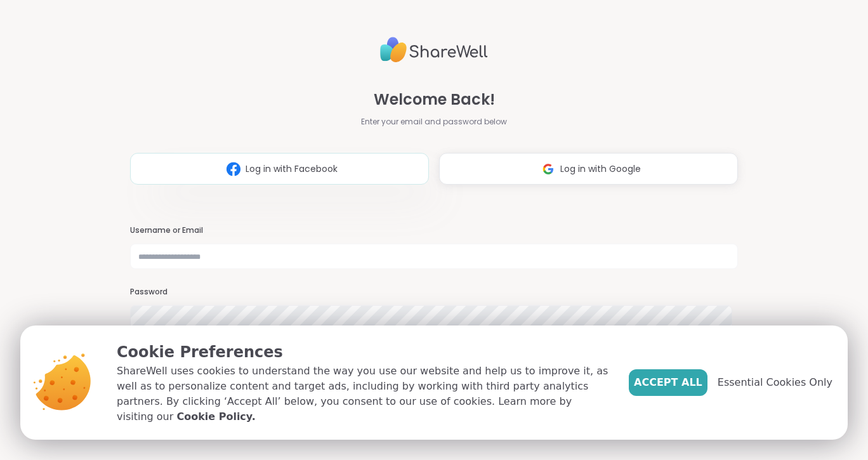 The height and width of the screenshot is (460, 868). What do you see at coordinates (434, 292) in the screenshot?
I see `h3: Password` at bounding box center [434, 292].